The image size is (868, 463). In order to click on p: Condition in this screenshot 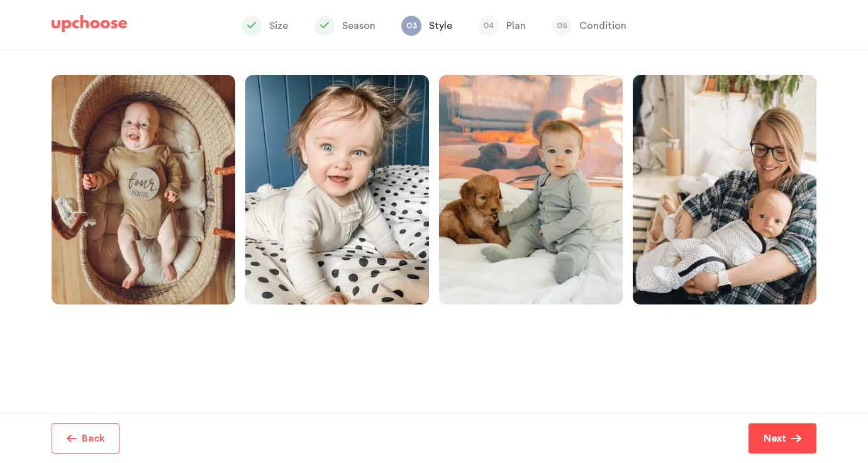, I will do `click(602, 26)`.